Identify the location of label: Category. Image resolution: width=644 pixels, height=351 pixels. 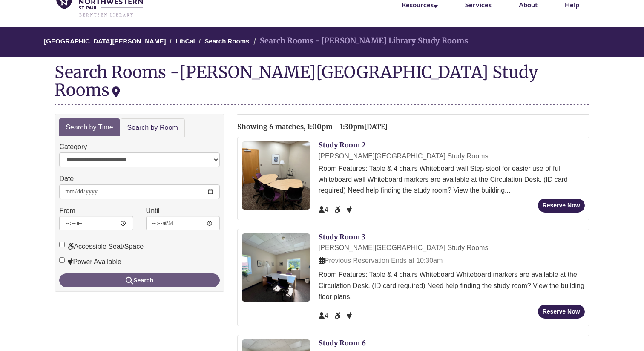
(73, 147).